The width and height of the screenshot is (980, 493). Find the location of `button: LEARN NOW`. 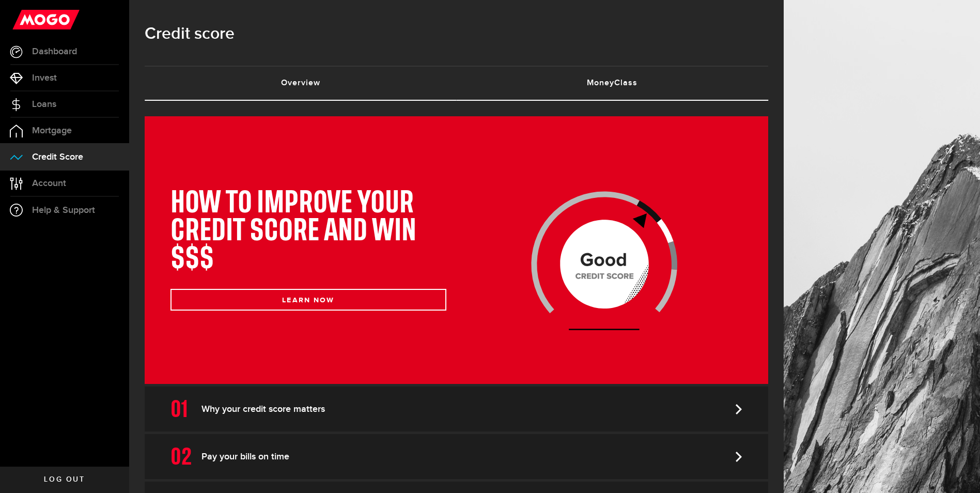

button: LEARN NOW is located at coordinates (308, 300).